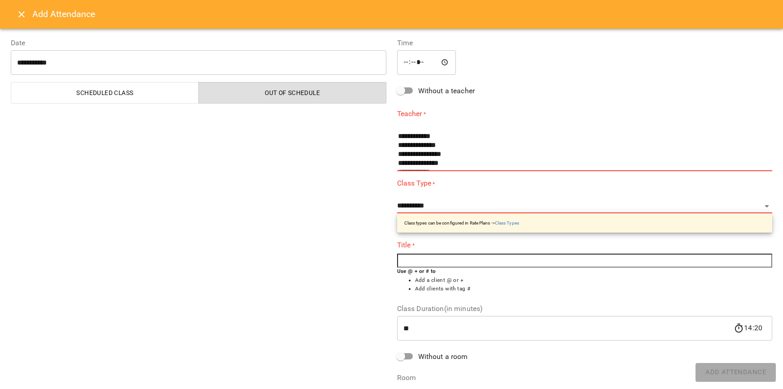 The image size is (783, 389). I want to click on li: Add a client @ or +, so click(594, 281).